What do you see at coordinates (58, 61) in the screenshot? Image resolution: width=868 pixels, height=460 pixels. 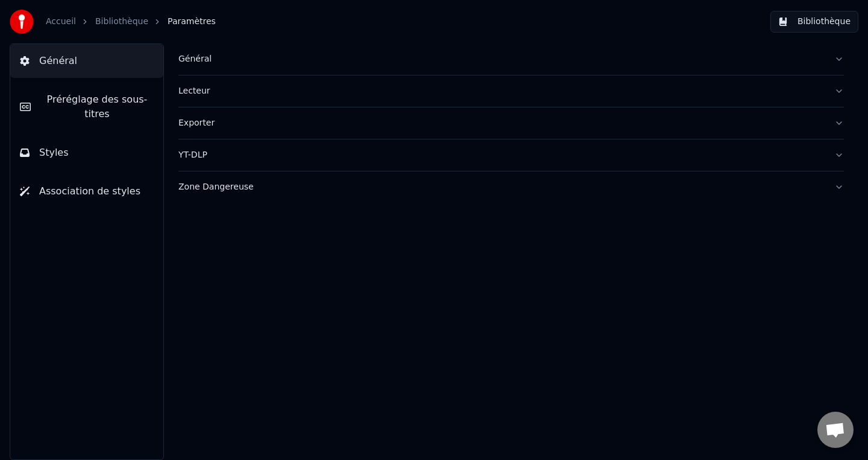 I see `span: Général` at bounding box center [58, 61].